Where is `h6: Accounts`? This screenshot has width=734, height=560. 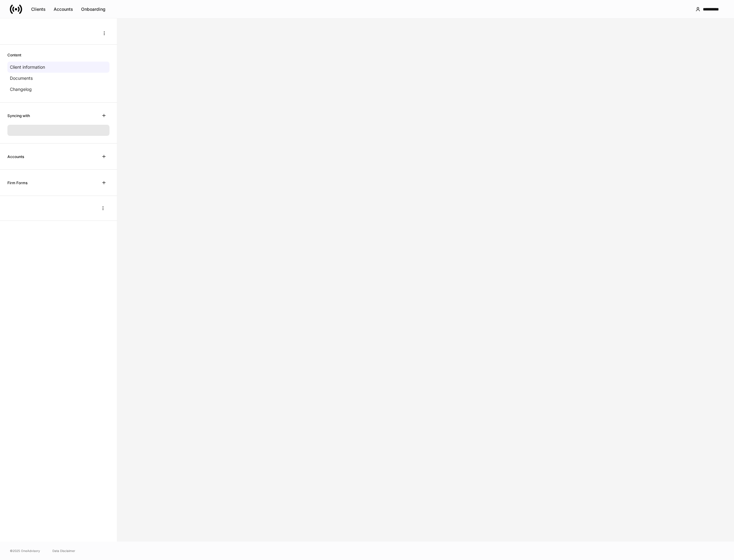 h6: Accounts is located at coordinates (16, 157).